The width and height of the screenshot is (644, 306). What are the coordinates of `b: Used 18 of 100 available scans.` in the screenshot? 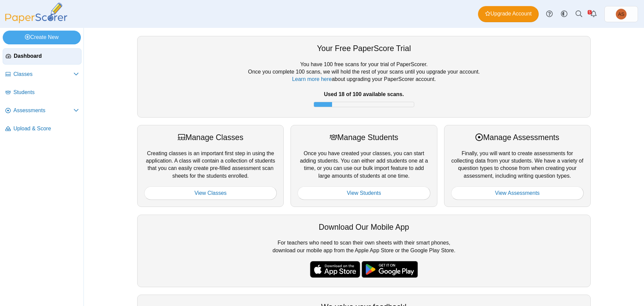 It's located at (363, 94).